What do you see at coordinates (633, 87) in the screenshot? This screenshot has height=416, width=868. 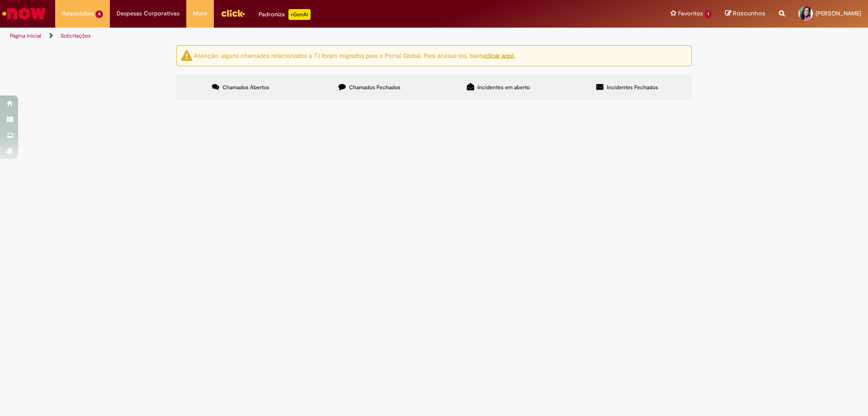 I see `span: Incidentes Fechados` at bounding box center [633, 87].